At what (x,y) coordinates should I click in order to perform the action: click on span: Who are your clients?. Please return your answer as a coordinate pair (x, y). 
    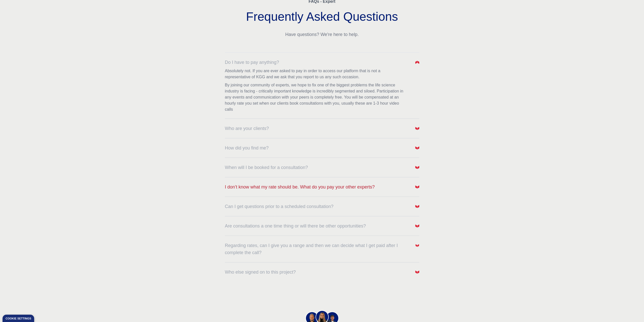
    Looking at the image, I should click on (247, 128).